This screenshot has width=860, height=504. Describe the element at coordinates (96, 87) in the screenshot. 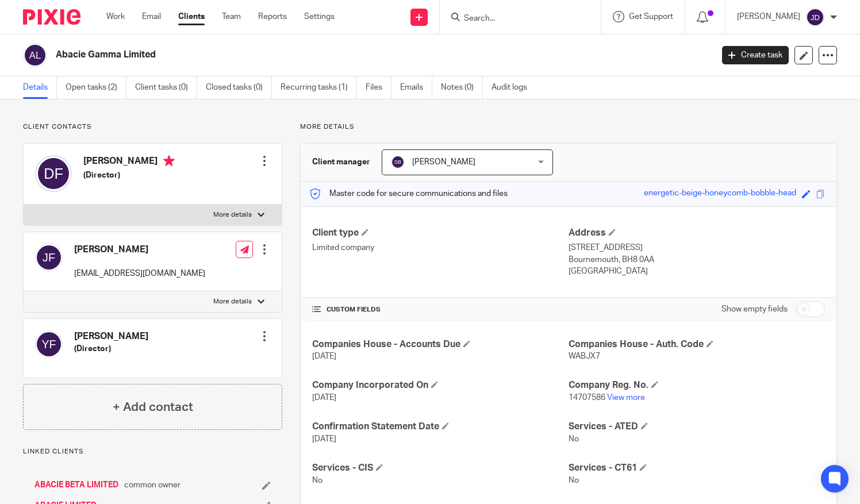

I see `a: Open tasks (2)` at that location.